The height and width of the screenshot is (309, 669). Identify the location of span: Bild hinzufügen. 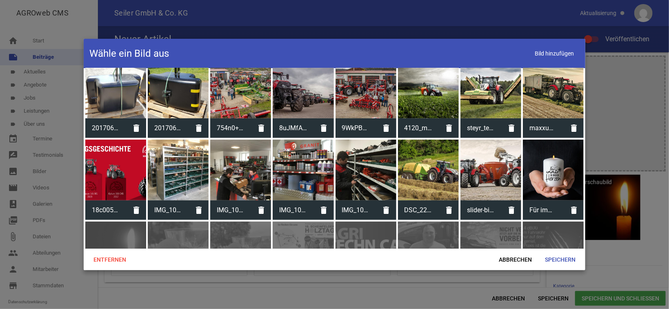
(554, 53).